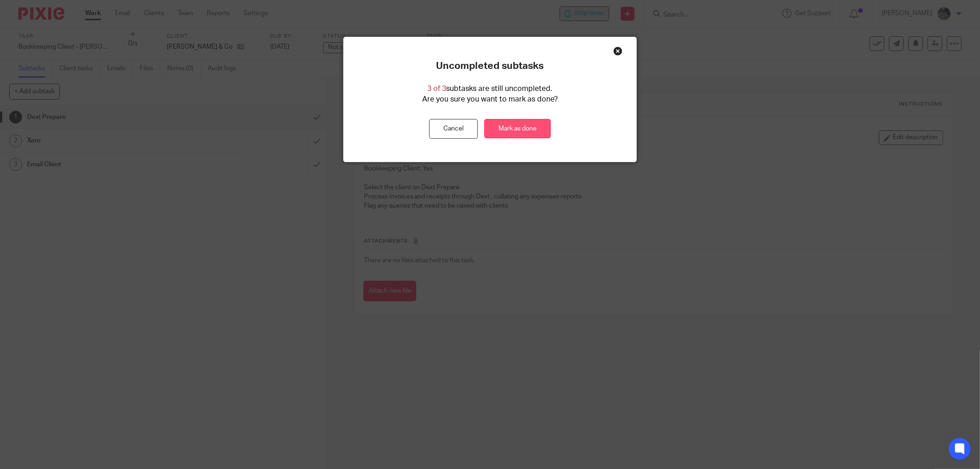  What do you see at coordinates (490, 99) in the screenshot?
I see `p: Are you sure you want to mark as done?` at bounding box center [490, 99].